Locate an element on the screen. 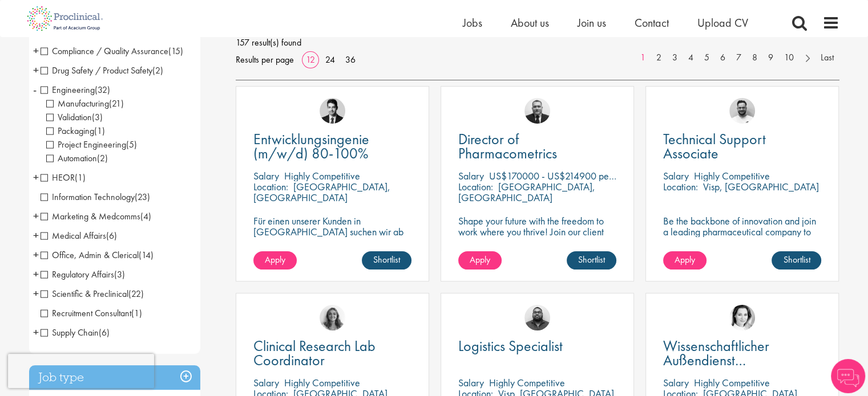  span: Office, Admin & Clerical is located at coordinates (90, 255).